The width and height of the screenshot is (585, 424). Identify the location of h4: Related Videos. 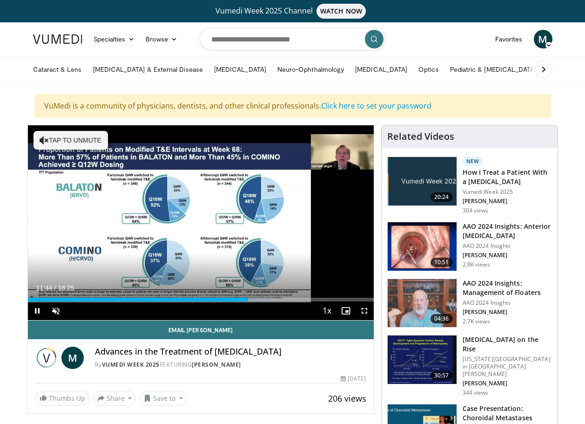
(421, 136).